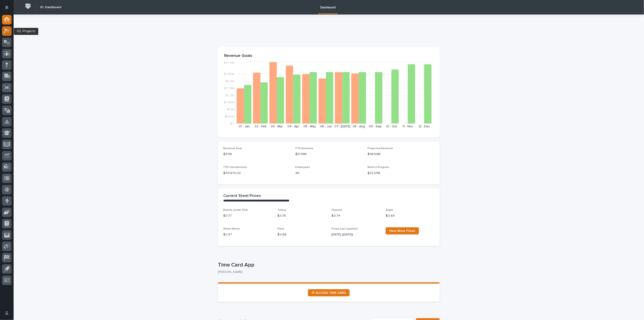  What do you see at coordinates (231, 229) in the screenshot?
I see `span: Sheet Metal` at bounding box center [231, 229].